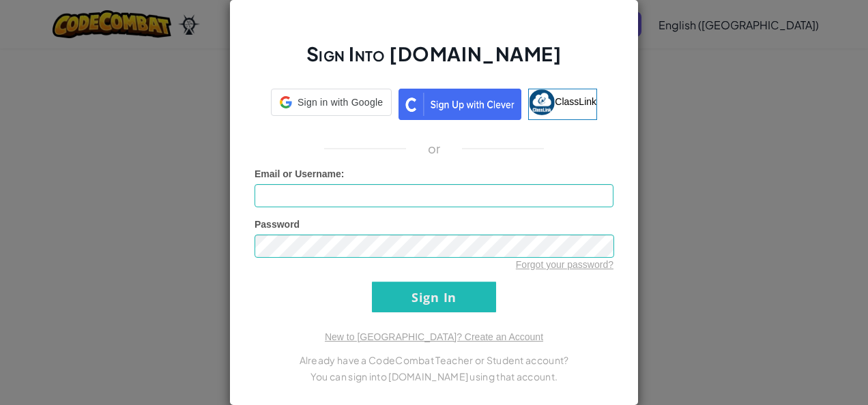 The height and width of the screenshot is (405, 868). What do you see at coordinates (460, 105) in the screenshot?
I see `img: clever_sso_button@2x.png` at bounding box center [460, 105].